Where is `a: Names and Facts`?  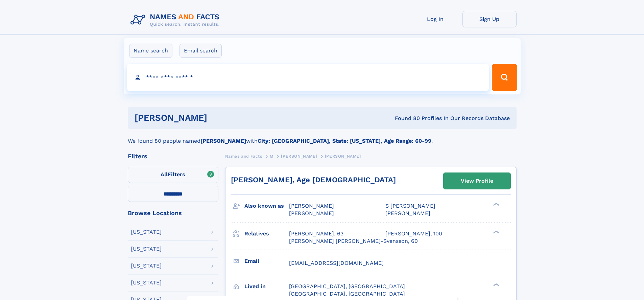
a: Names and Facts is located at coordinates (244, 156).